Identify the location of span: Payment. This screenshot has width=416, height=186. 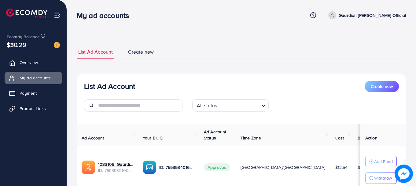
(28, 93).